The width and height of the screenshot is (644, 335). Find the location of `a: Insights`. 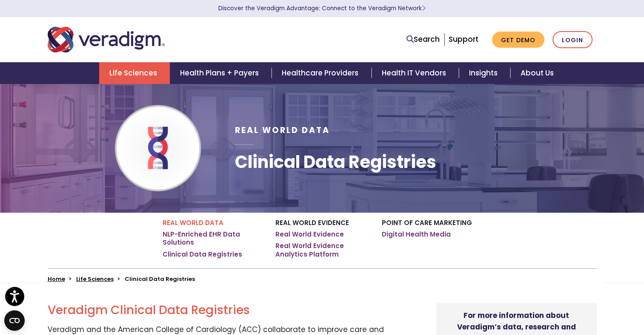

a: Insights is located at coordinates (484, 73).